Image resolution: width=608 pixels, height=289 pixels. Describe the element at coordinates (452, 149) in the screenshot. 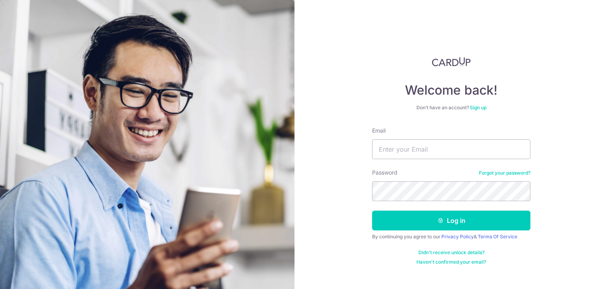

I see `input: Enter your Email` at that location.